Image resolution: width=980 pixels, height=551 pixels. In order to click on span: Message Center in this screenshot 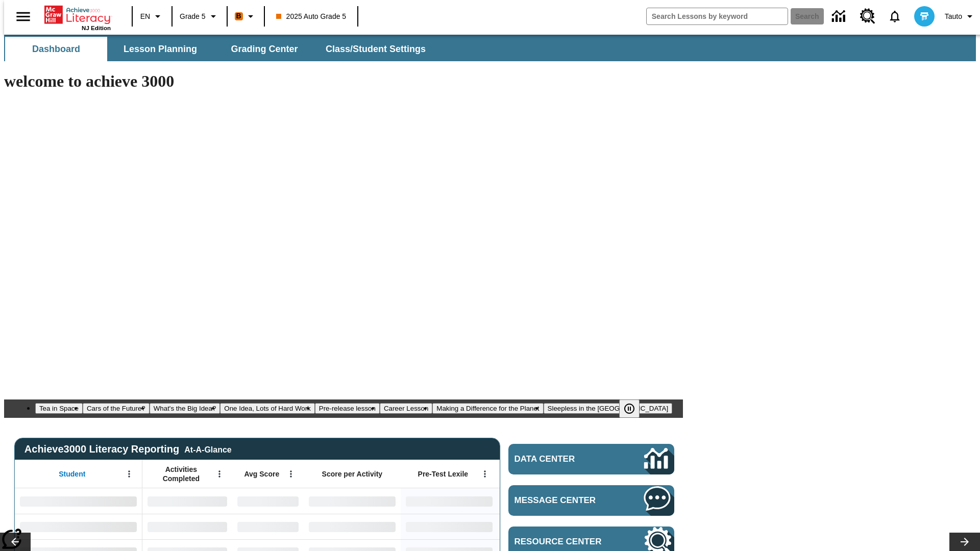, I will do `click(564, 501)`.